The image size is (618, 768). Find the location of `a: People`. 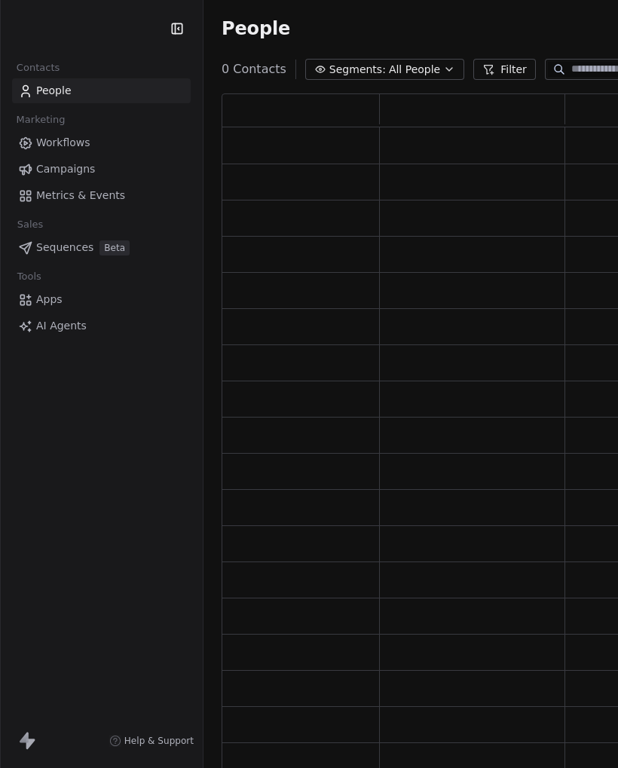

a: People is located at coordinates (101, 90).